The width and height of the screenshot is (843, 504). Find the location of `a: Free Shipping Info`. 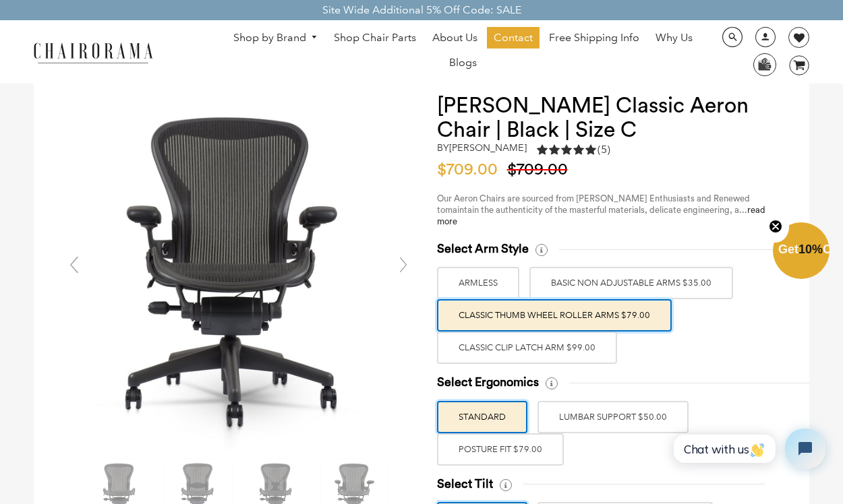

a: Free Shipping Info is located at coordinates (594, 38).